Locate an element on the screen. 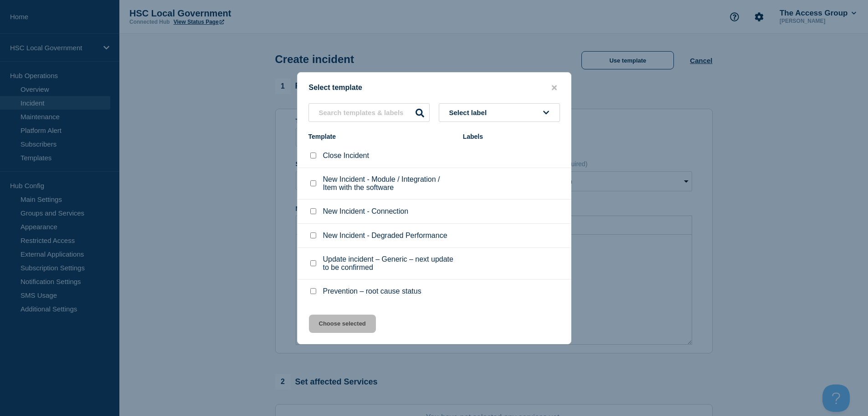 Image resolution: width=868 pixels, height=416 pixels. p: New Incident - Module / Integration / Item with the software is located at coordinates (389, 183).